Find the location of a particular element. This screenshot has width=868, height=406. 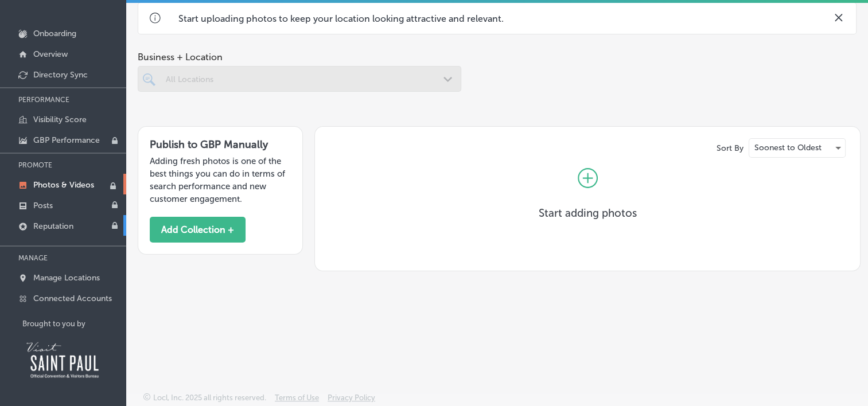

p: Onboarding is located at coordinates (55, 33).